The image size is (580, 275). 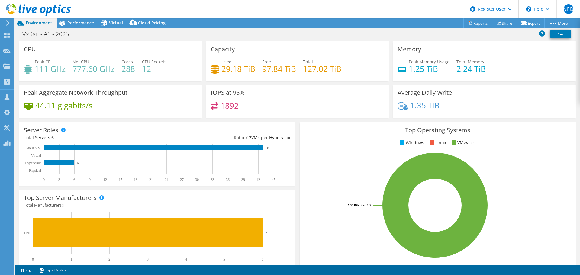 I want to click on text: 43, so click(x=268, y=148).